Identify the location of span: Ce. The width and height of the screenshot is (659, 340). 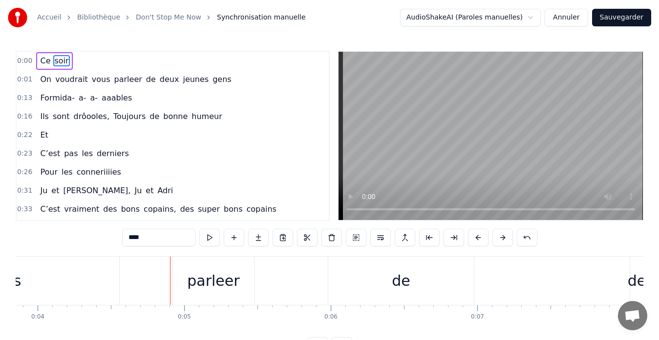
(45, 61).